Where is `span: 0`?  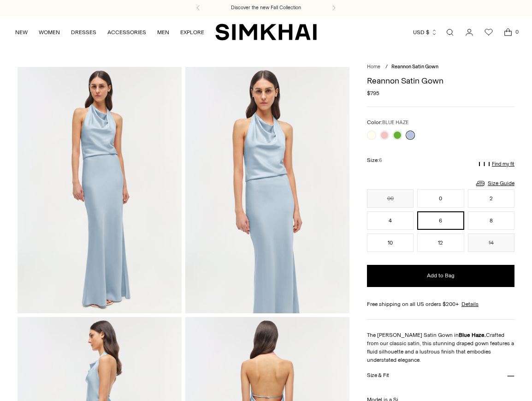
span: 0 is located at coordinates (517, 32).